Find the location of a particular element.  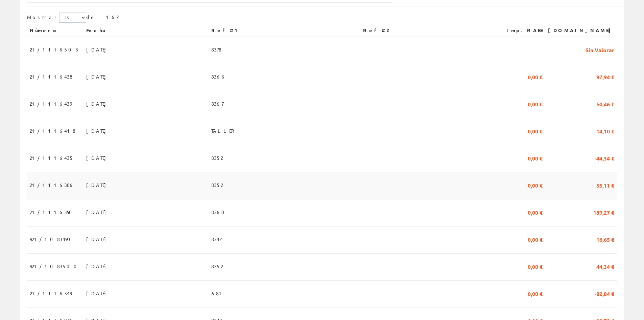

span: 21/1116439 is located at coordinates (51, 104).